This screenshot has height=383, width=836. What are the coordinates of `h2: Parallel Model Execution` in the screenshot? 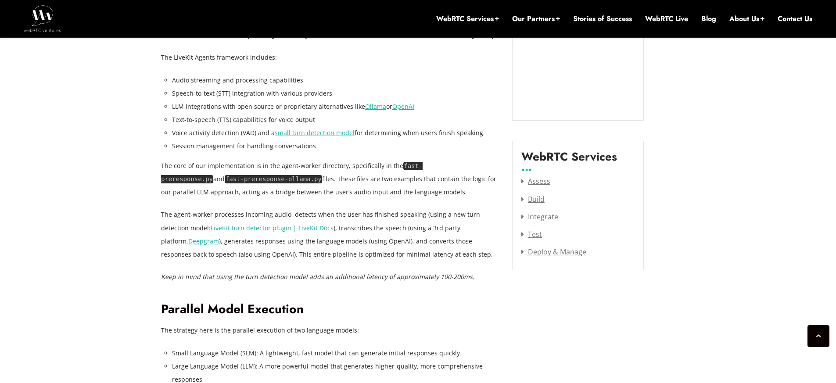 It's located at (330, 309).